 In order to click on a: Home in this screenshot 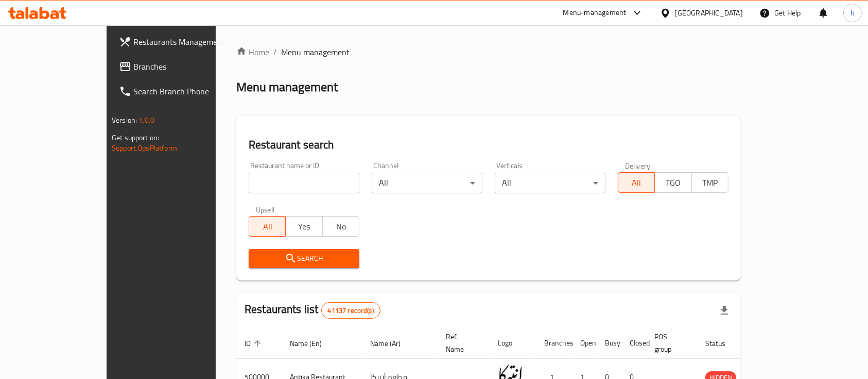, I will do `click(253, 52)`.